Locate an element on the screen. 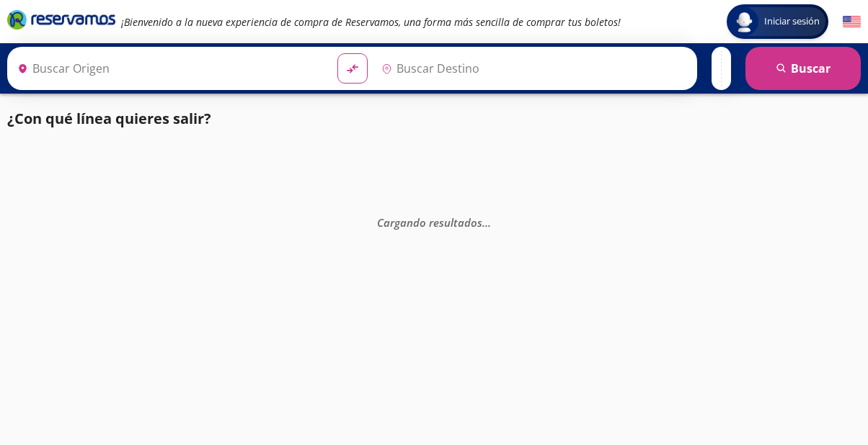 The width and height of the screenshot is (868, 445). em: ¡Bienvenido a la nueva experiencia de compra de Reservamos, una forma más sencilla de comprar tus... is located at coordinates (370, 21).